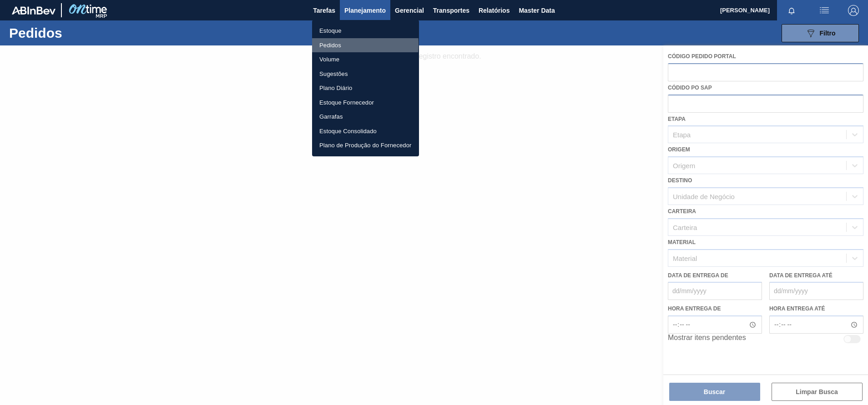  What do you see at coordinates (365, 145) in the screenshot?
I see `li: Plano de Produção do Fornecedor` at bounding box center [365, 145].